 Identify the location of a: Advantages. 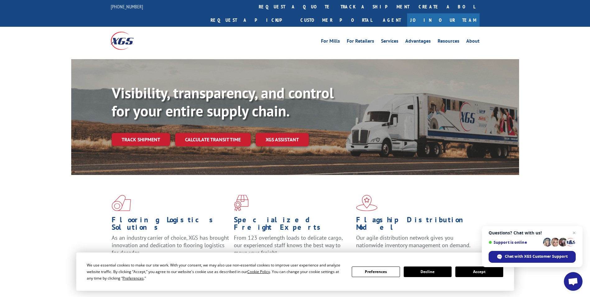
(418, 42).